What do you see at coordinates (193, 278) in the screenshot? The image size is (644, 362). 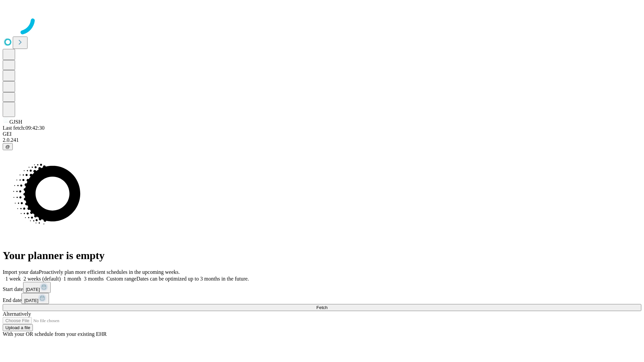 I see `span: Dates can be optimized up to 3 months in the future.` at bounding box center [193, 278].